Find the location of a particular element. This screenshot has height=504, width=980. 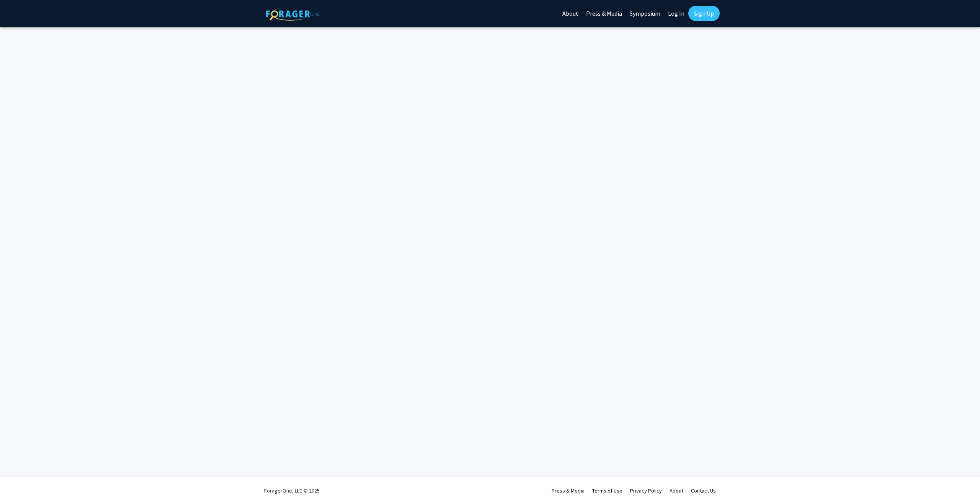

a: Contact Us is located at coordinates (703, 491).